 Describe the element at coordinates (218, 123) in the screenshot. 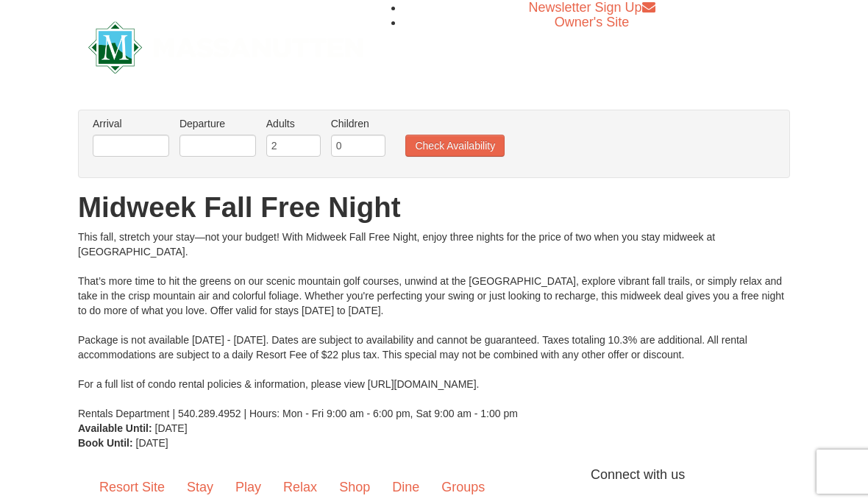

I see `label: Departure` at that location.